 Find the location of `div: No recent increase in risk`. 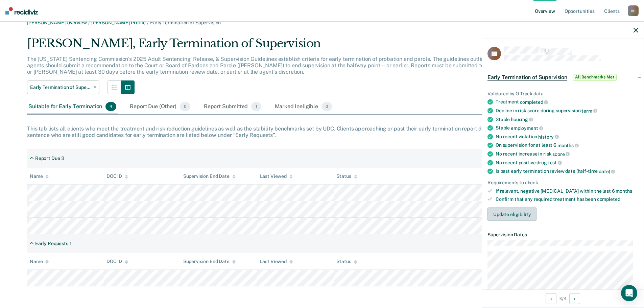

div: No recent increase in risk is located at coordinates (567, 154).